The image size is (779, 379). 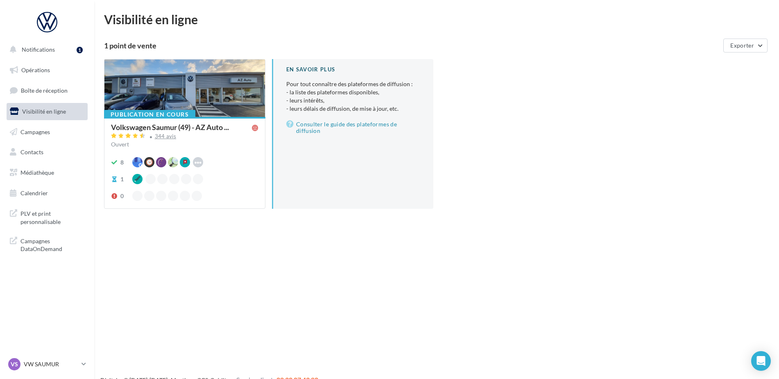 What do you see at coordinates (34, 193) in the screenshot?
I see `span: Calendrier` at bounding box center [34, 193].